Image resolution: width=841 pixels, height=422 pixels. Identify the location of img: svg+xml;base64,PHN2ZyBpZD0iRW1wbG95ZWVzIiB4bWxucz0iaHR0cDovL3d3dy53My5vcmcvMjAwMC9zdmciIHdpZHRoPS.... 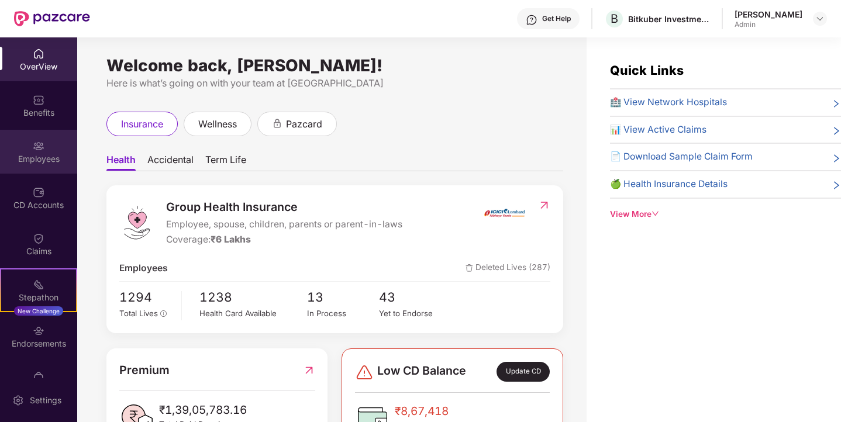
(39, 146).